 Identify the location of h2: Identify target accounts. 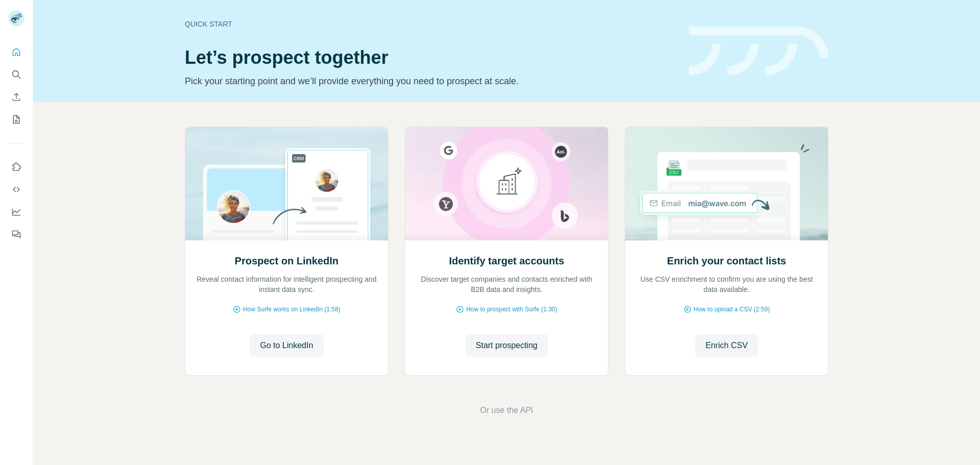
(507, 260).